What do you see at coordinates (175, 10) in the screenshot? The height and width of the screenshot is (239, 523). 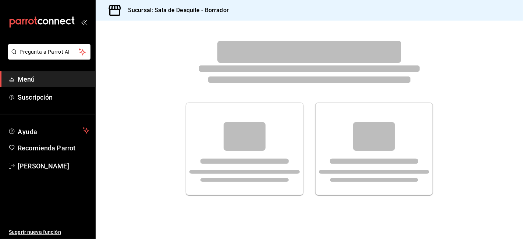 I see `h3: Sucursal: Sala de Desquite - Borrador` at bounding box center [175, 10].